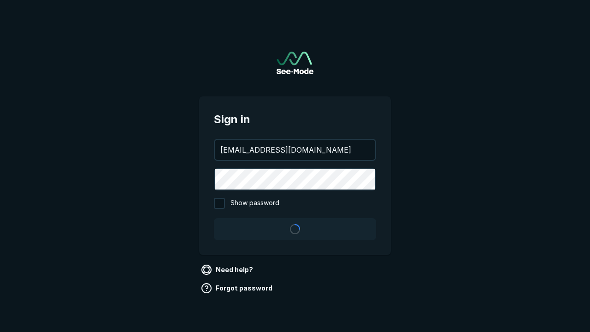 This screenshot has width=590, height=332. I want to click on span: Show password, so click(255, 203).